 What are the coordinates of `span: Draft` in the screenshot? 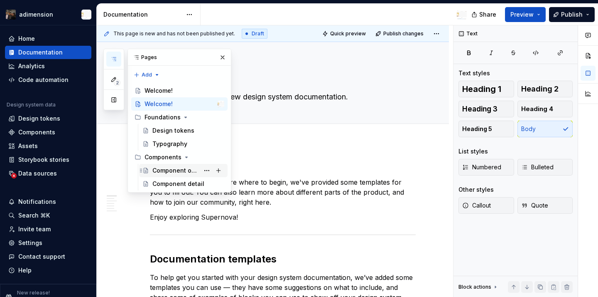 It's located at (258, 34).